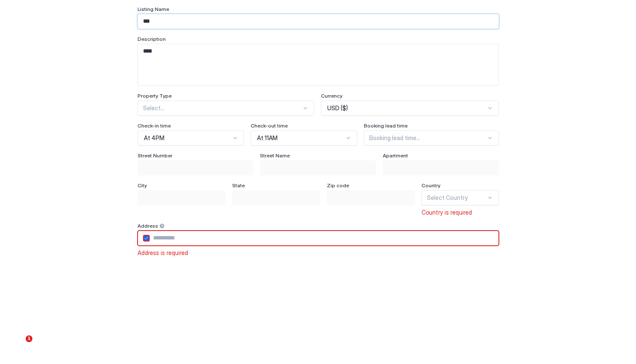 This screenshot has height=364, width=636. I want to click on span: Street Name, so click(275, 155).